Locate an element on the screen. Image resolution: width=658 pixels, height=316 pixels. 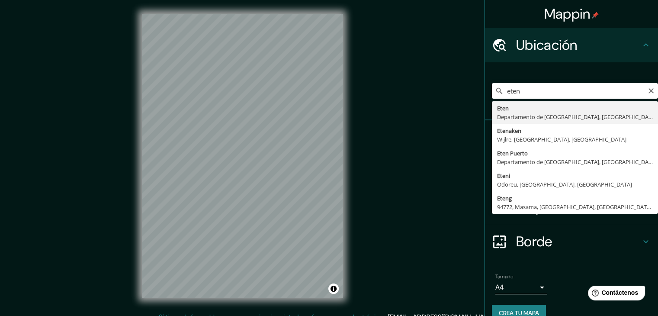
font: A4 is located at coordinates (499, 287).